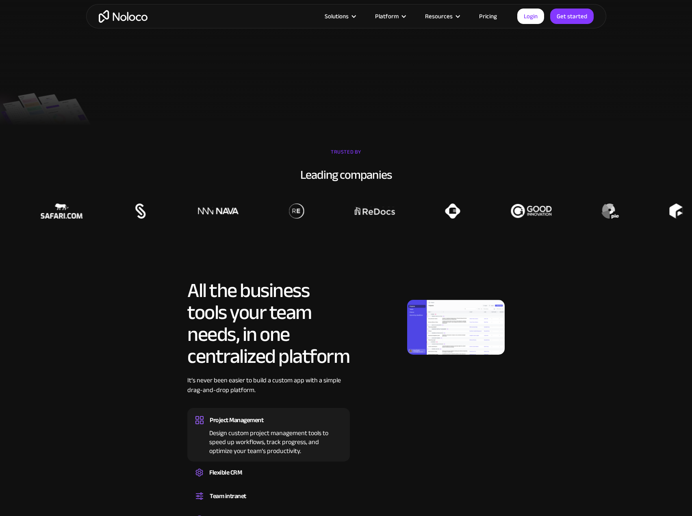 The height and width of the screenshot is (516, 692). What do you see at coordinates (226, 473) in the screenshot?
I see `div: Flexible CRM` at bounding box center [226, 473].